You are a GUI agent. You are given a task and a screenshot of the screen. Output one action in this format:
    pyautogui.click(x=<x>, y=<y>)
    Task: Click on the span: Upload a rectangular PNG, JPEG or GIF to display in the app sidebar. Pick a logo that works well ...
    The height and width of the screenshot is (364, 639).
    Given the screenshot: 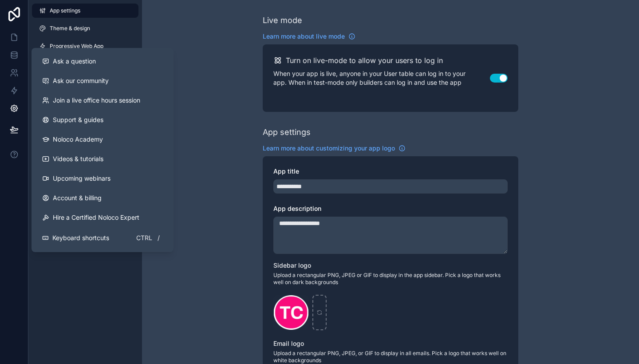 What is the action you would take?
    pyautogui.click(x=391, y=279)
    